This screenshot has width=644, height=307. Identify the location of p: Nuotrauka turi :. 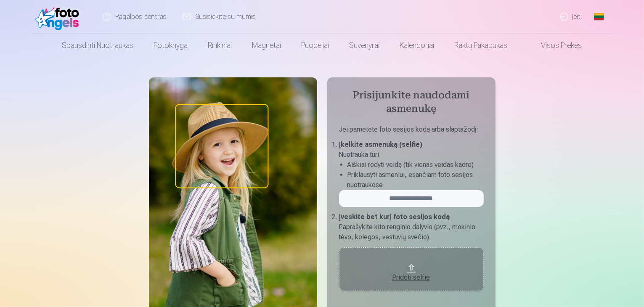
(411, 155).